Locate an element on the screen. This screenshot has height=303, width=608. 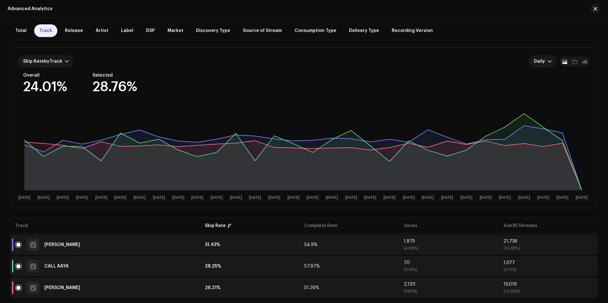
span: Recording Version is located at coordinates (413, 31).